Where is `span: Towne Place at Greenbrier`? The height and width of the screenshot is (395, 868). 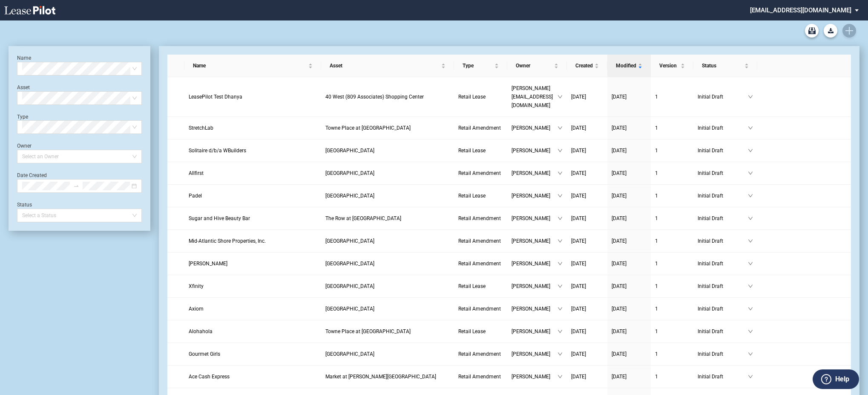
span: Towne Place at Greenbrier is located at coordinates (368, 128).